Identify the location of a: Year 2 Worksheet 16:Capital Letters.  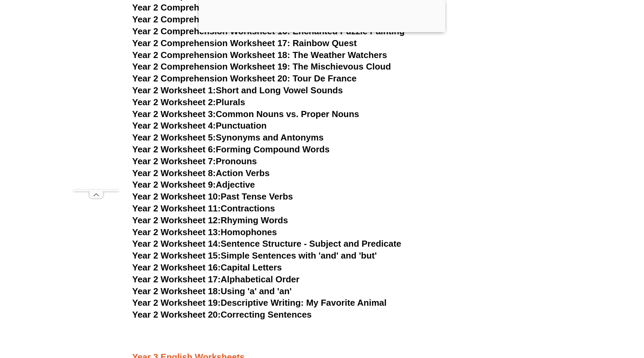
(207, 267).